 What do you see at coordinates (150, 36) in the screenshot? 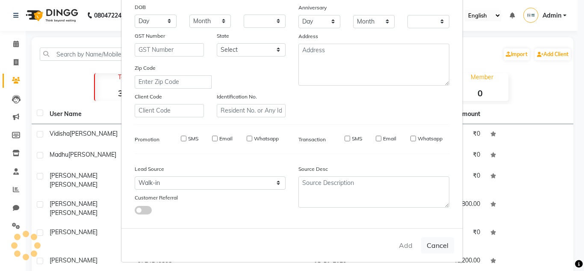
I see `label: GST Number` at bounding box center [150, 36].